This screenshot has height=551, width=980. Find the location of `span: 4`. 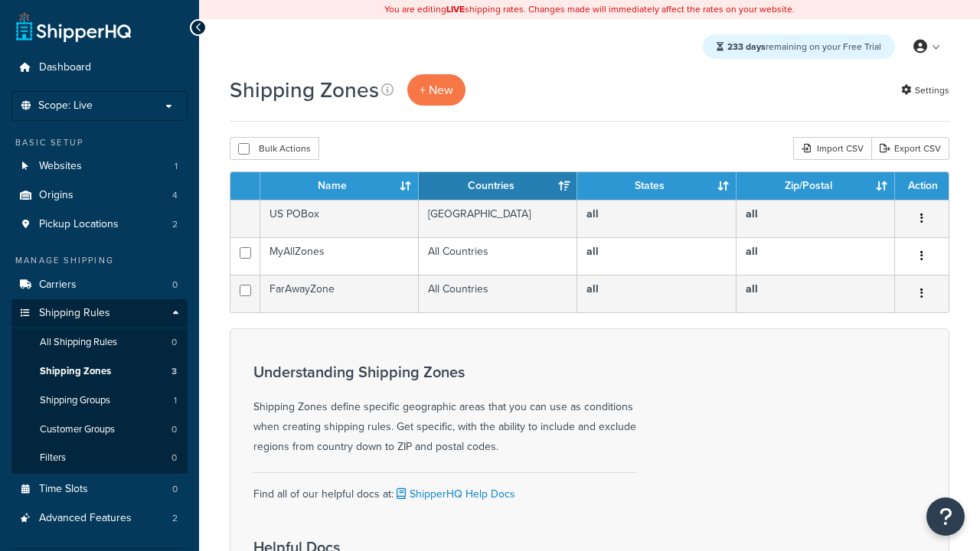

span: 4 is located at coordinates (175, 195).